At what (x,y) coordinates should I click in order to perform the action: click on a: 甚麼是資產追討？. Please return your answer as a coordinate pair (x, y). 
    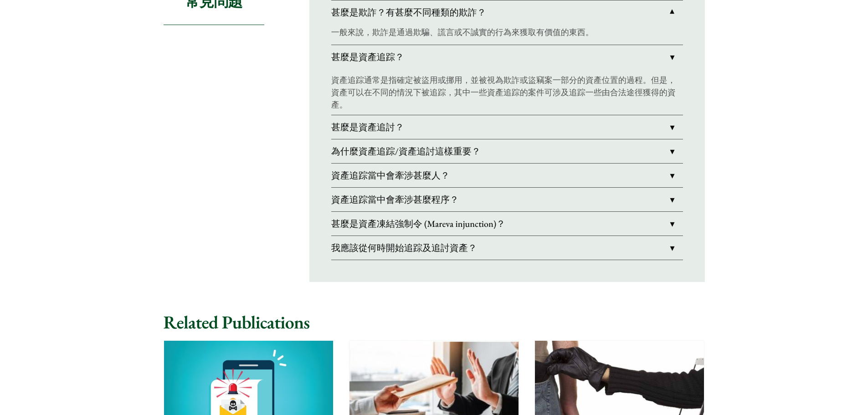
    Looking at the image, I should click on (508, 127).